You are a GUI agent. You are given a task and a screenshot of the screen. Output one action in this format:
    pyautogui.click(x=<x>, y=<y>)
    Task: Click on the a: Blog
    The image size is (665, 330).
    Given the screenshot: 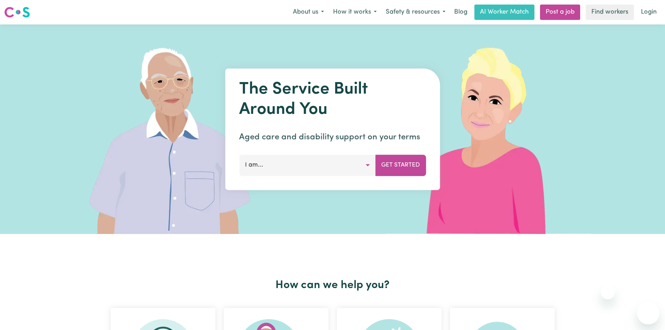 What is the action you would take?
    pyautogui.click(x=461, y=12)
    